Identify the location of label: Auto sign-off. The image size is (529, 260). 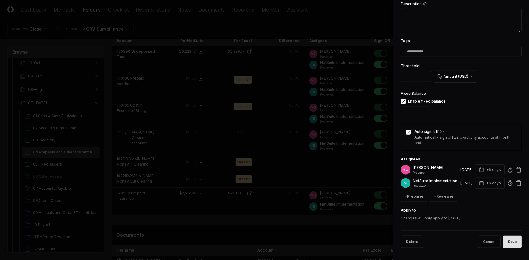
(465, 132).